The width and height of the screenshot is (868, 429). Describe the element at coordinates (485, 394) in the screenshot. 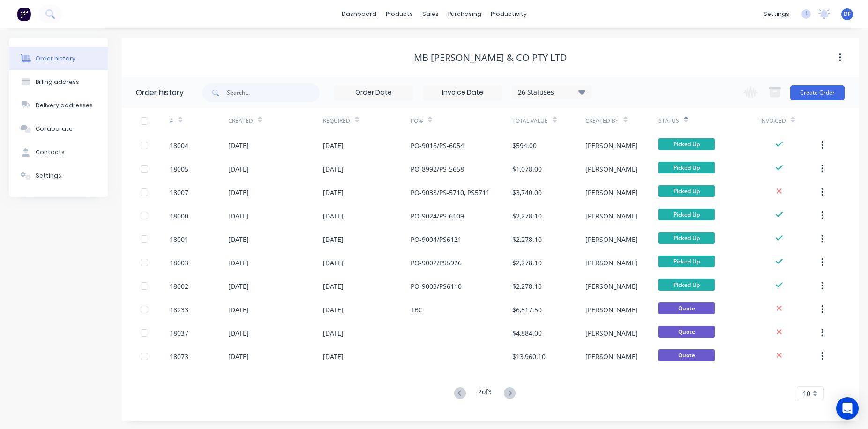

I see `div: 2 of 3` at that location.